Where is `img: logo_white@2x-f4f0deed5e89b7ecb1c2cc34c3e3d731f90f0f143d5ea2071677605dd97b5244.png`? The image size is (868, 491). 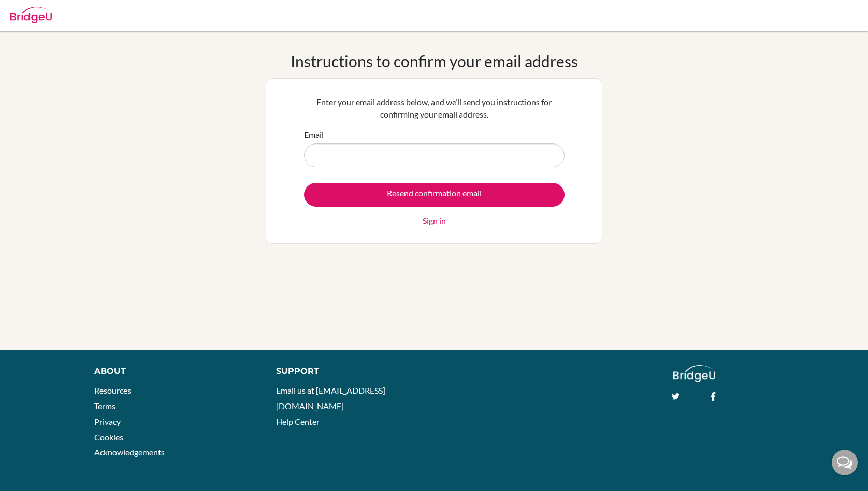
img: logo_white@2x-f4f0deed5e89b7ecb1c2cc34c3e3d731f90f0f143d5ea2071677605dd97b5244.png is located at coordinates (694, 373).